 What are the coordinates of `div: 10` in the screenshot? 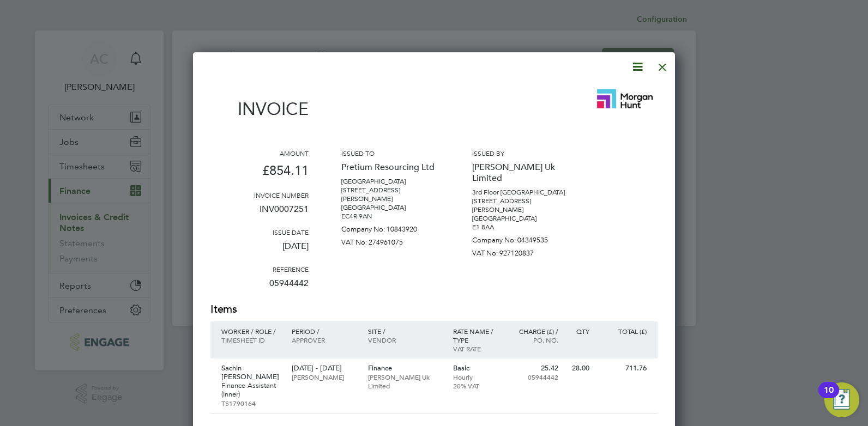 It's located at (828, 397).